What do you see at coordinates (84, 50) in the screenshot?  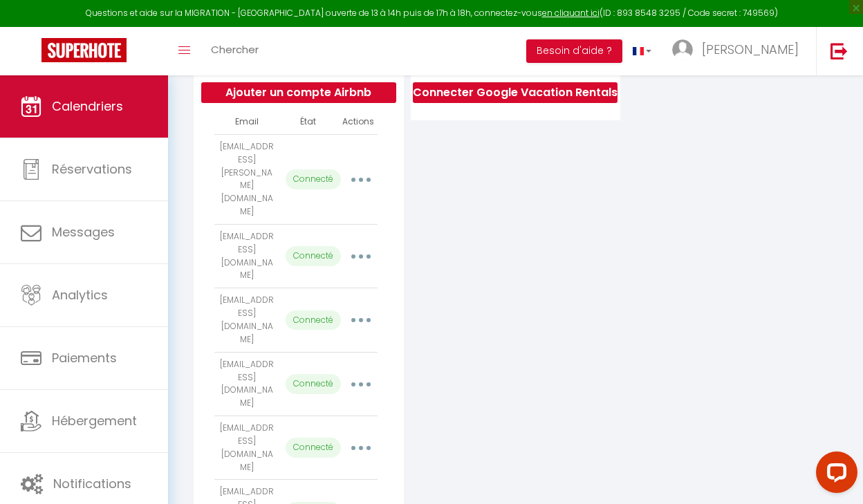 I see `img: Super Booking` at bounding box center [84, 50].